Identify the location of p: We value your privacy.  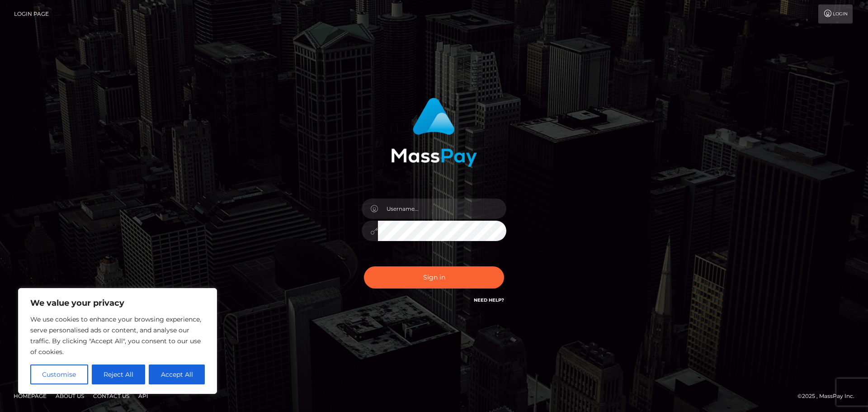
(118, 303).